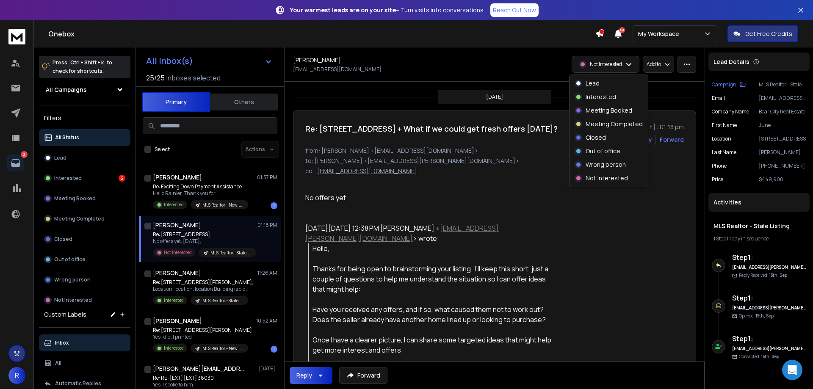 This screenshot has width=813, height=389. Describe the element at coordinates (58, 363) in the screenshot. I see `p: All` at that location.